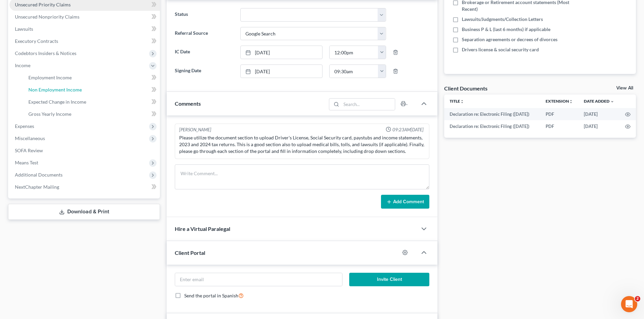 This screenshot has height=319, width=644. Describe the element at coordinates (638, 299) in the screenshot. I see `span: 2` at that location.